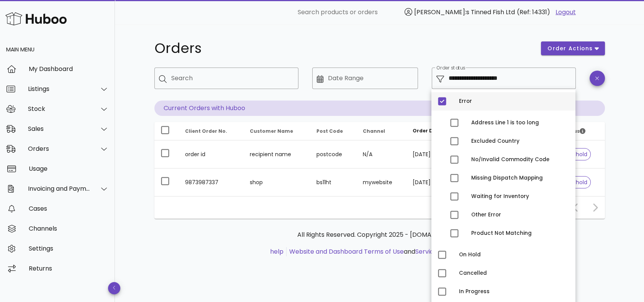  What do you see at coordinates (59, 109) in the screenshot?
I see `div: Stock` at bounding box center [59, 109].